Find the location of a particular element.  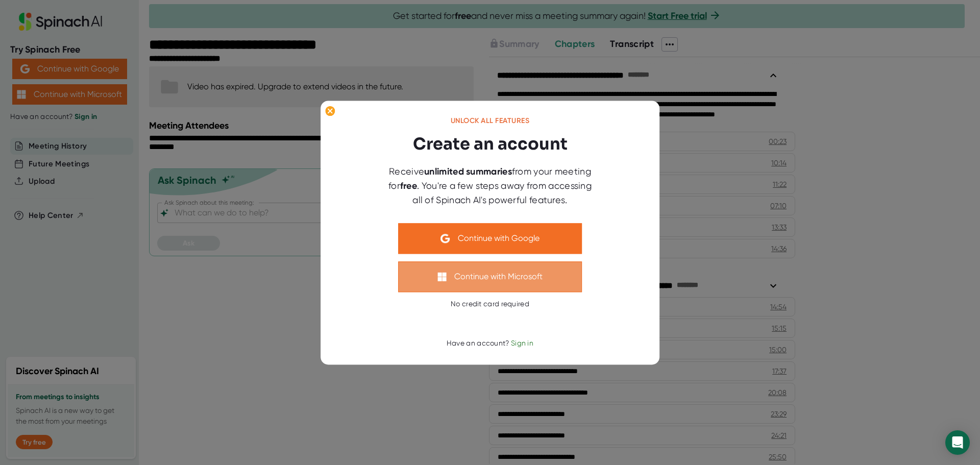

div: No credit card required is located at coordinates (490, 304).